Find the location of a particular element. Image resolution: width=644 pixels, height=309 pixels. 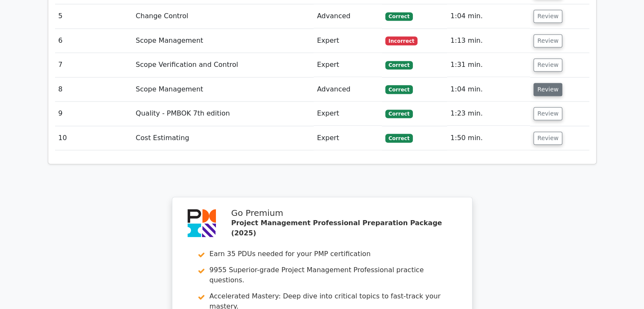

td: 6 is located at coordinates (94, 40).